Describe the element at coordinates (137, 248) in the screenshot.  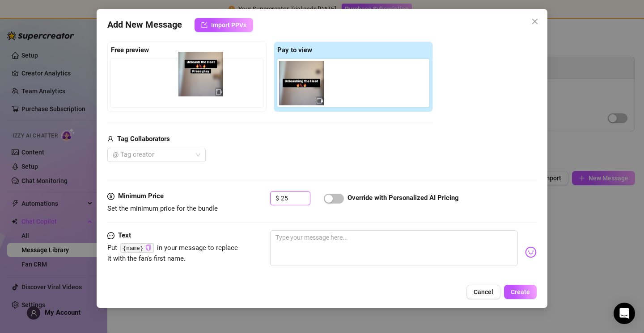
I see `code: {name}` at that location.